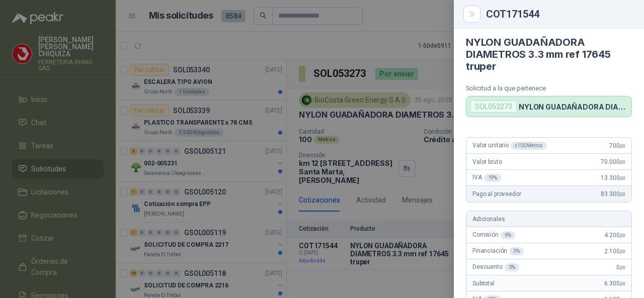 This screenshot has width=644, height=298. Describe the element at coordinates (614, 284) in the screenshot. I see `span: 6.300` at that location.